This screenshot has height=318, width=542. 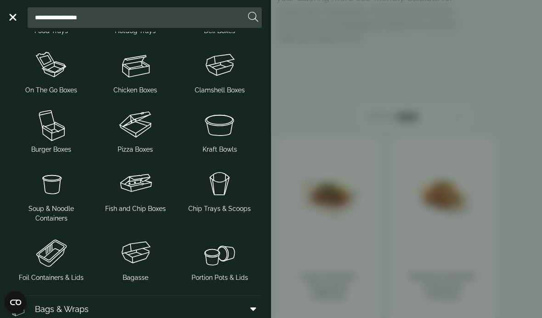 What do you see at coordinates (51, 71) in the screenshot?
I see `a: On The Go Boxes` at bounding box center [51, 71].